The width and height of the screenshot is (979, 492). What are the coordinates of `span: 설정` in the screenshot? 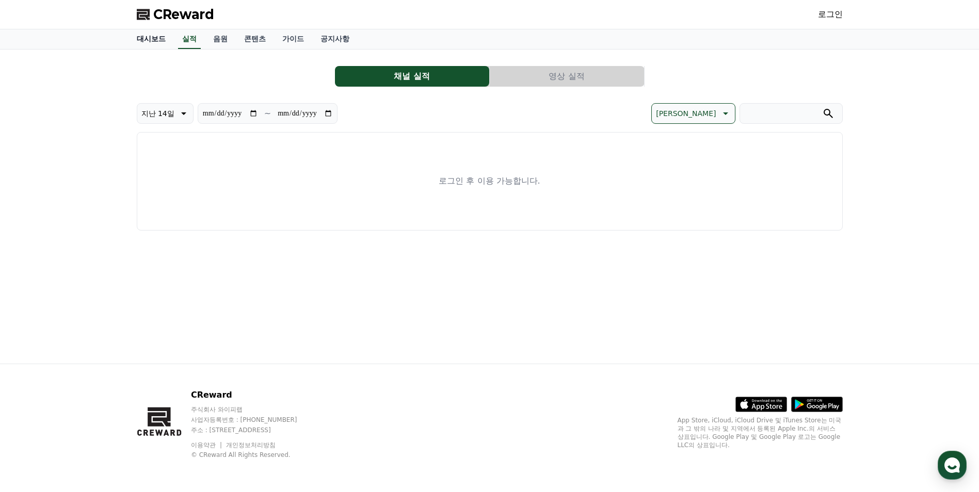 It's located at (166, 347).